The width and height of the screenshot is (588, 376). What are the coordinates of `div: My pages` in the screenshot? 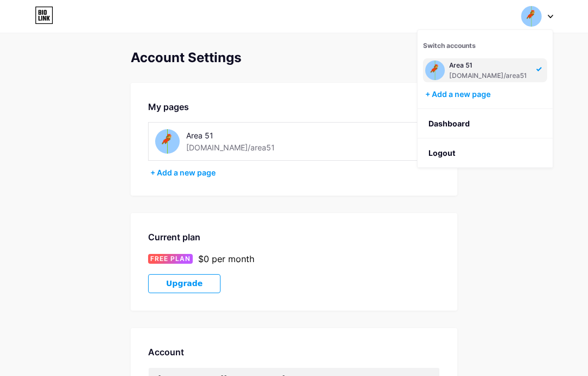 It's located at (294, 107).